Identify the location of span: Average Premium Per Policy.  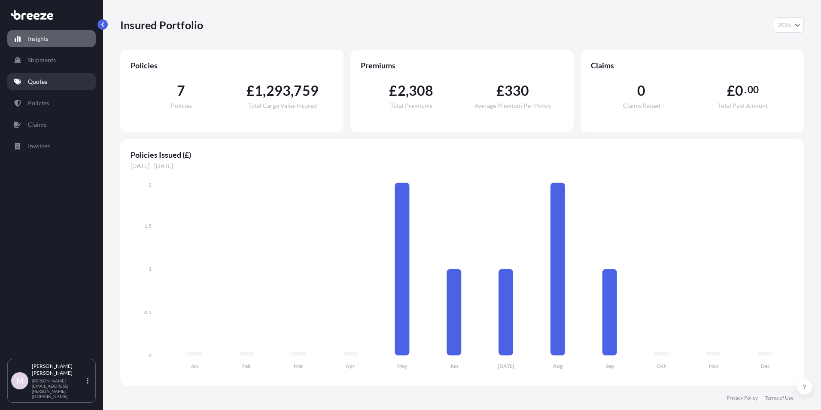
(513, 106).